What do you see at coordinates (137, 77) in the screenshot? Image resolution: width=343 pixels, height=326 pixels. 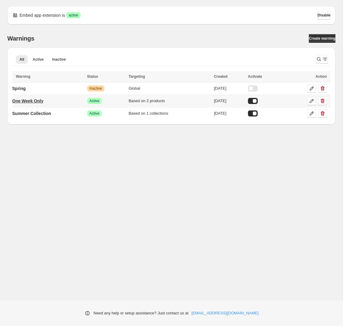 I see `span: Targeting` at bounding box center [137, 77].